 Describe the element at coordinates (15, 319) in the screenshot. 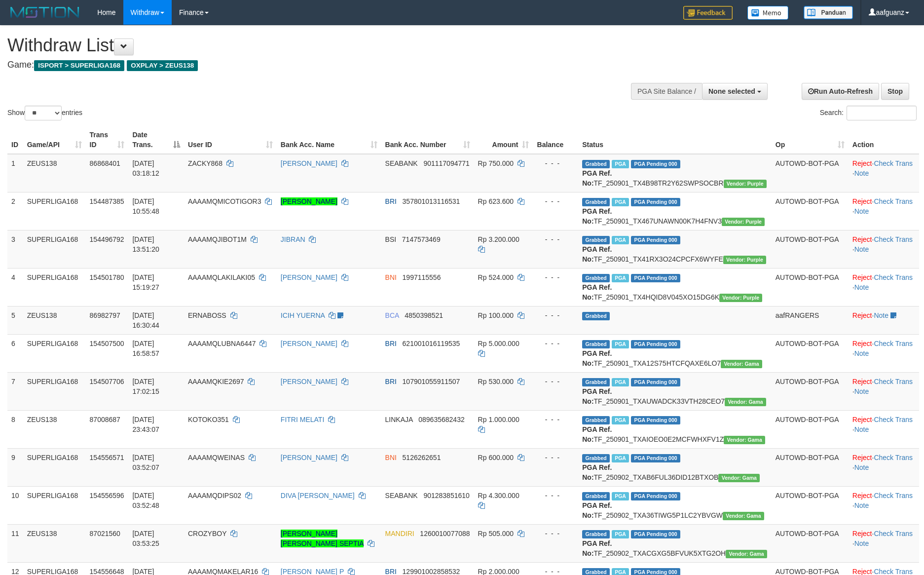

I see `td: 5` at that location.